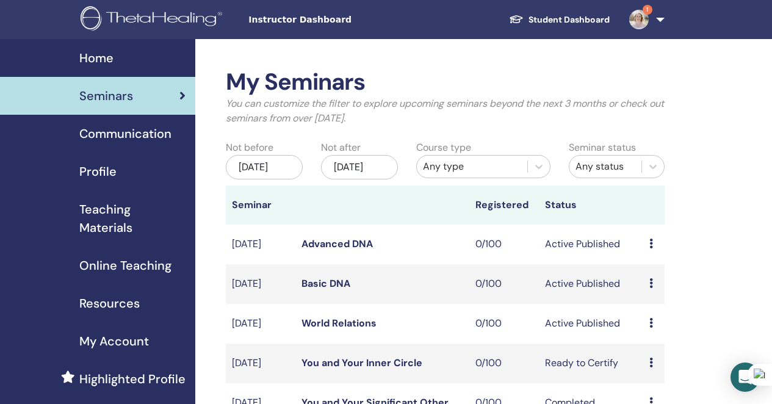 This screenshot has height=404, width=772. I want to click on div: Open Intercom Messenger, so click(746, 377).